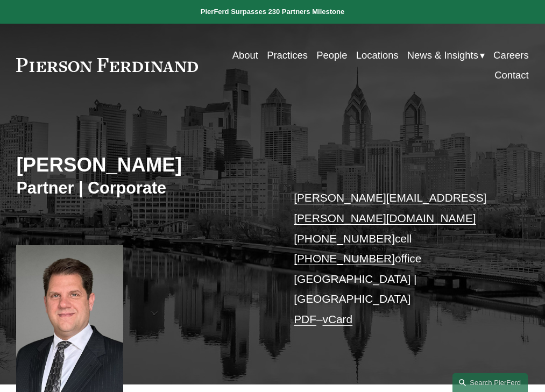  Describe the element at coordinates (378, 55) in the screenshot. I see `a: Locations` at that location.